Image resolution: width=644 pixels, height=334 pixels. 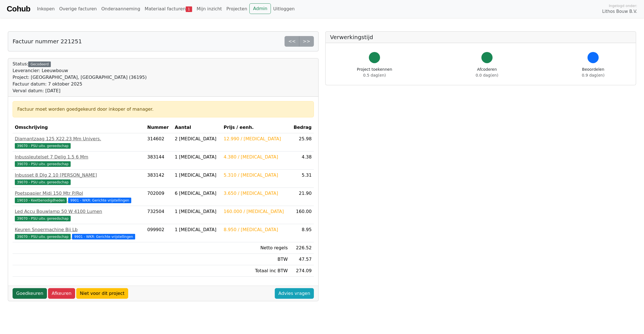 What do you see at coordinates (169, 9) in the screenshot?
I see `a: Materiaal facturen1` at bounding box center [169, 9].